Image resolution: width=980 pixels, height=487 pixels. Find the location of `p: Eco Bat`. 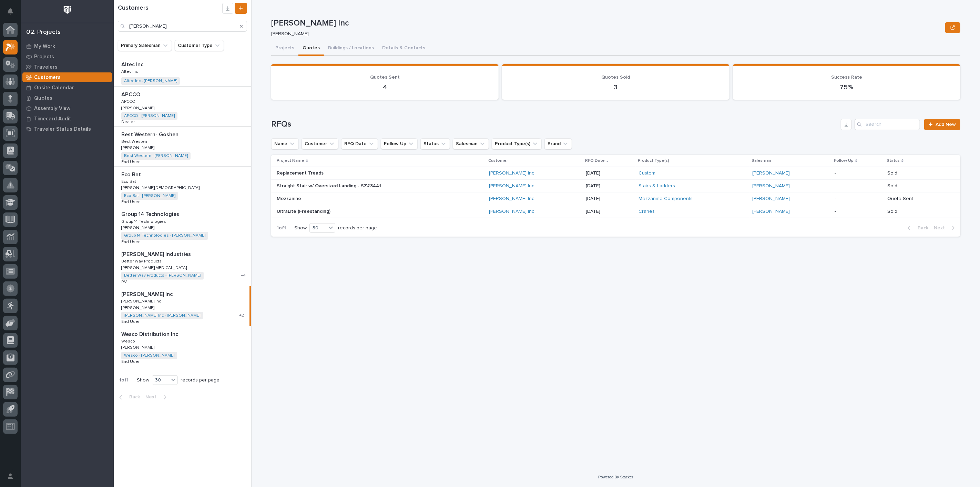

p: Eco Bat is located at coordinates (132, 174).